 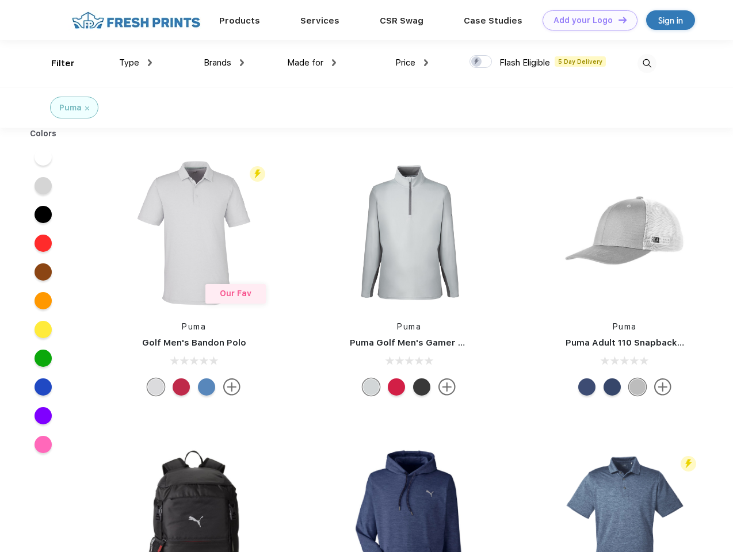 What do you see at coordinates (580, 62) in the screenshot?
I see `span: 5 Day Delivery` at bounding box center [580, 62].